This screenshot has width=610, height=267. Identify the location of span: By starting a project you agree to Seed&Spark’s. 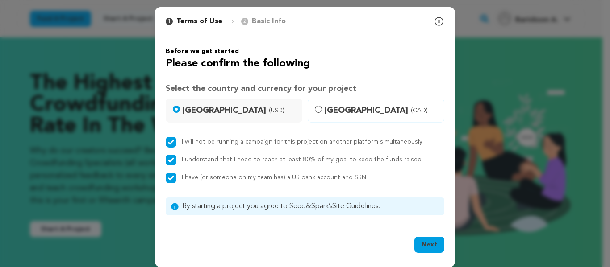
(310, 207).